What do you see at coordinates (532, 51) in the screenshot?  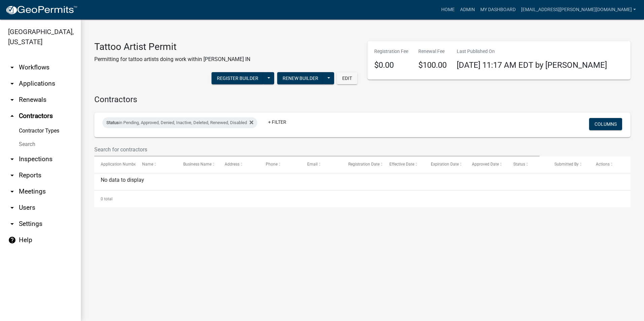 I see `p: Last Published On` at bounding box center [532, 51].